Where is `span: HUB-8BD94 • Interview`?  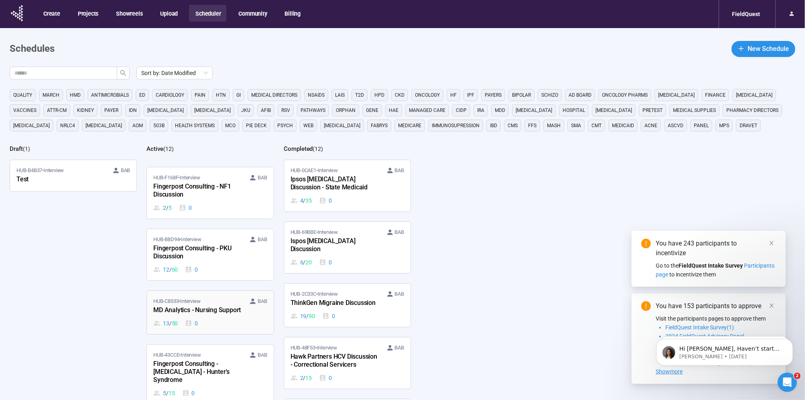
span: HUB-8BD94 • Interview is located at coordinates (177, 240).